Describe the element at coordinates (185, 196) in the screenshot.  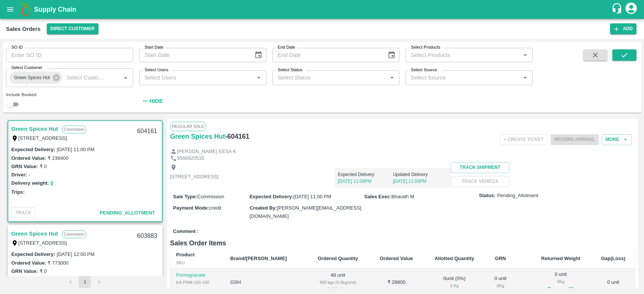
I see `label: Sale Type :` at that location.